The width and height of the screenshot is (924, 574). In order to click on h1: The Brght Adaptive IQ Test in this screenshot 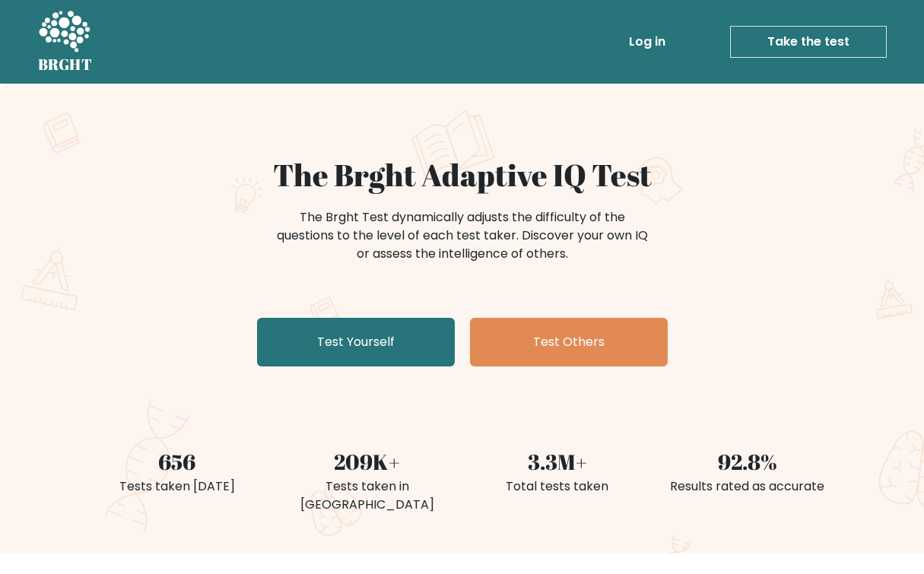, I will do `click(463, 175)`.